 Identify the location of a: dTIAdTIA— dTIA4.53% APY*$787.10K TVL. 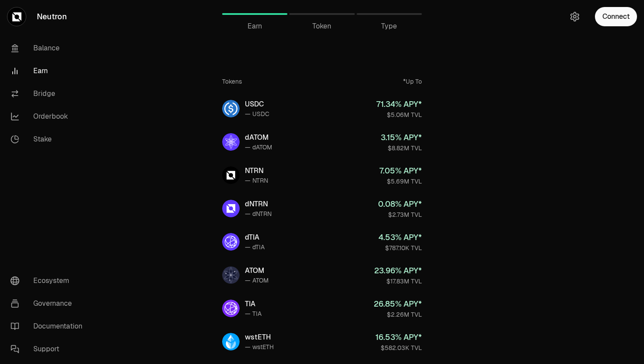
(322, 242).